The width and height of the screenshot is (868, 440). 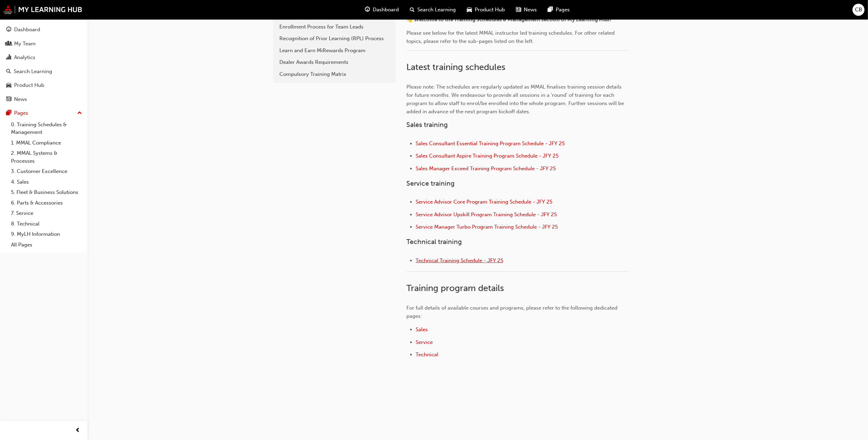 What do you see at coordinates (487, 156) in the screenshot?
I see `span: Sales Consultant Aspire Training Program Schedule - JFY 25` at bounding box center [487, 156].